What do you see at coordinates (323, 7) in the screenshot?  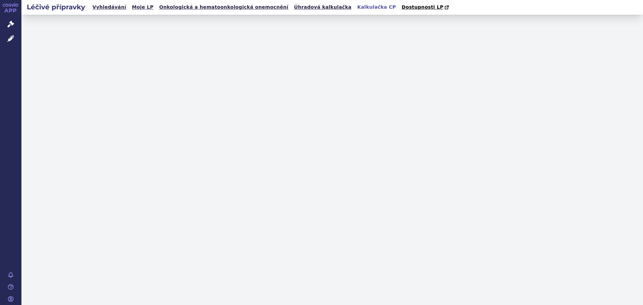 I see `a: Úhradová kalkulačka` at bounding box center [323, 7].